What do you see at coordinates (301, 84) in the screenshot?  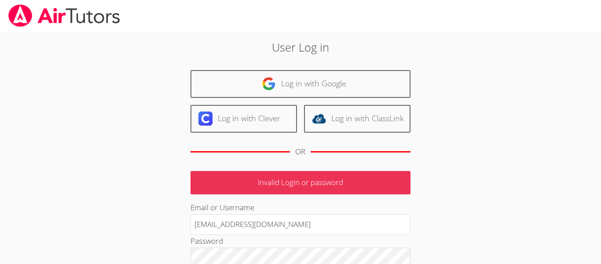 I see `a: Log in with Google` at bounding box center [301, 84].